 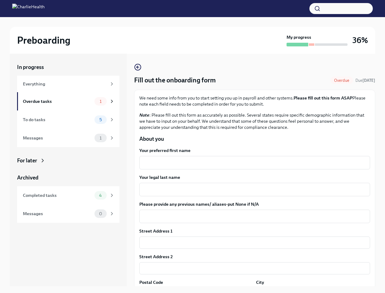 What do you see at coordinates (255, 150) in the screenshot?
I see `label: Your preferred first name` at bounding box center [255, 150].